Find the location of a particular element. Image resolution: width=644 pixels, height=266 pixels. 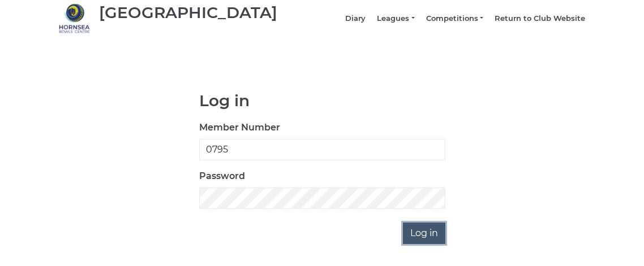

h1: Log in is located at coordinates (322, 101).